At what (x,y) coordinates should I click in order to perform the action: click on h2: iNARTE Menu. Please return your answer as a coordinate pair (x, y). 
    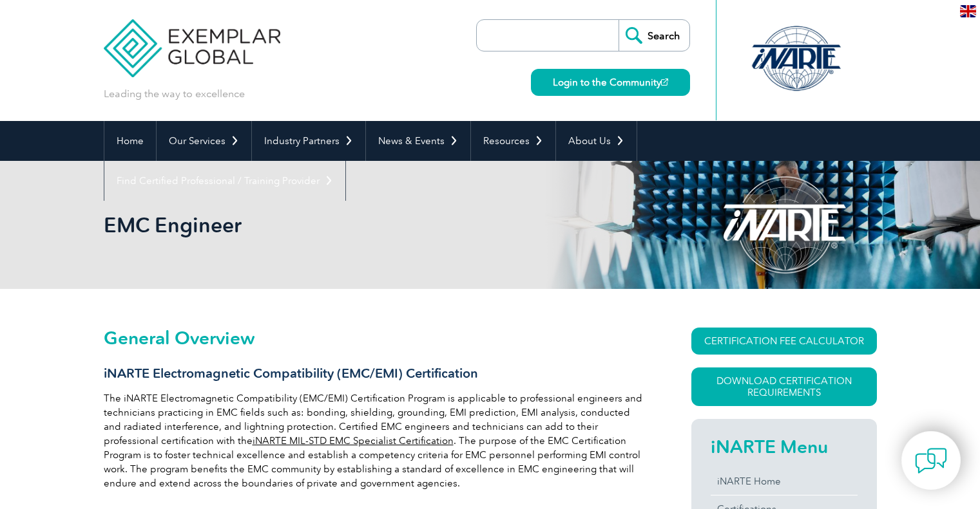
    Looking at the image, I should click on (784, 447).